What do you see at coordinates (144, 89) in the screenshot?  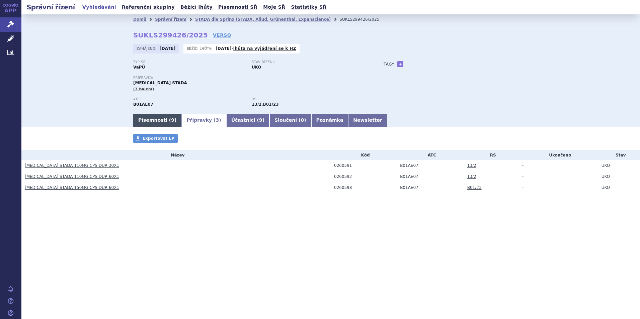 I see `span: (3 balení)` at bounding box center [144, 89].